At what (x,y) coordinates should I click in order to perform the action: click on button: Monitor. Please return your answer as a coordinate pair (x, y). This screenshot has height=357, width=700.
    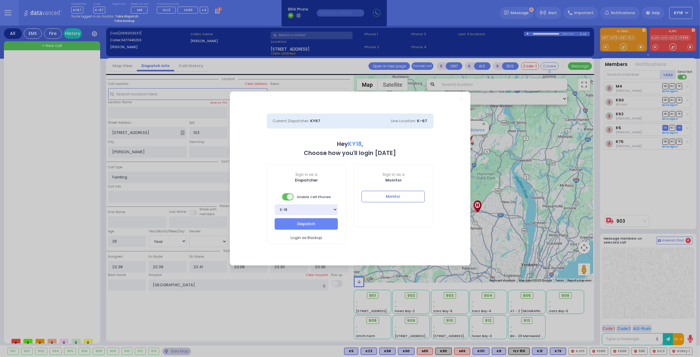
    Looking at the image, I should click on (393, 196).